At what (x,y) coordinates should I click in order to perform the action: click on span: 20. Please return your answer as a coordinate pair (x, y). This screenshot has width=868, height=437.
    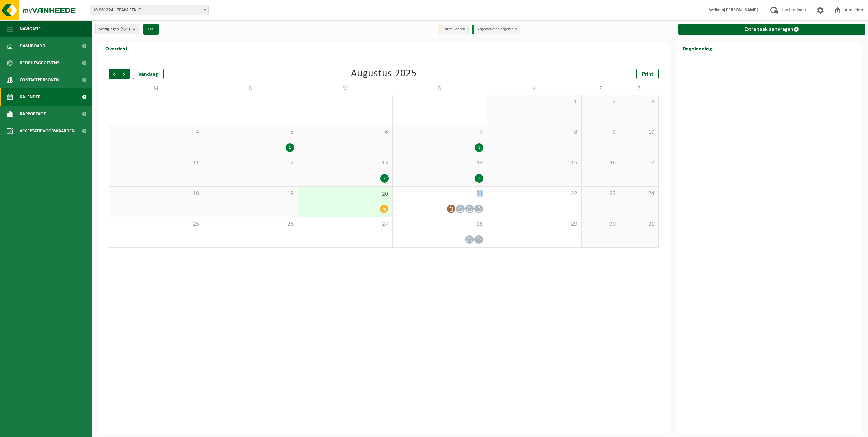
    Looking at the image, I should click on (345, 194).